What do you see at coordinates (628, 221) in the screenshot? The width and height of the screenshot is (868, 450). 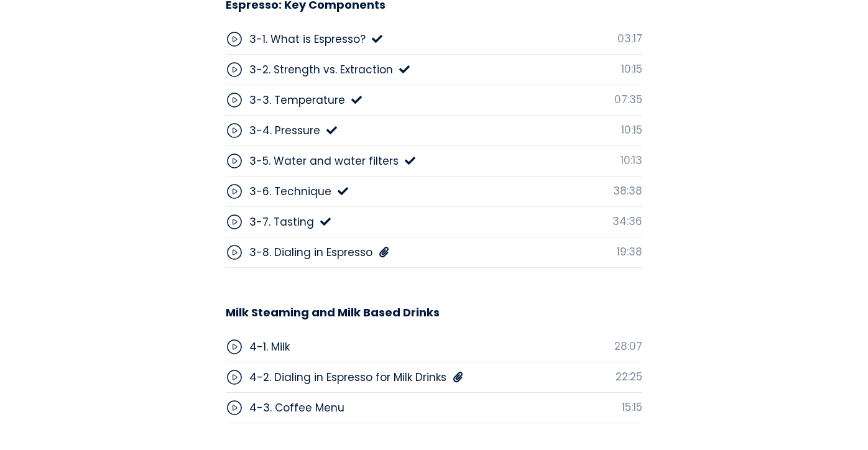 I see `div: 34:36` at bounding box center [628, 221].